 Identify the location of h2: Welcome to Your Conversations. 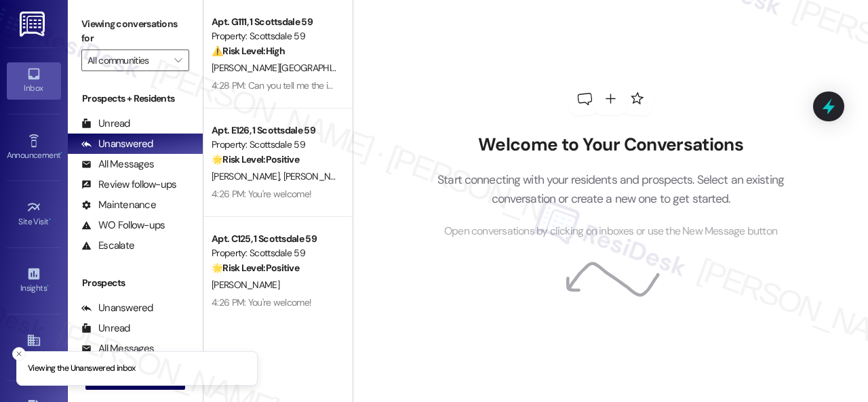
(611, 145).